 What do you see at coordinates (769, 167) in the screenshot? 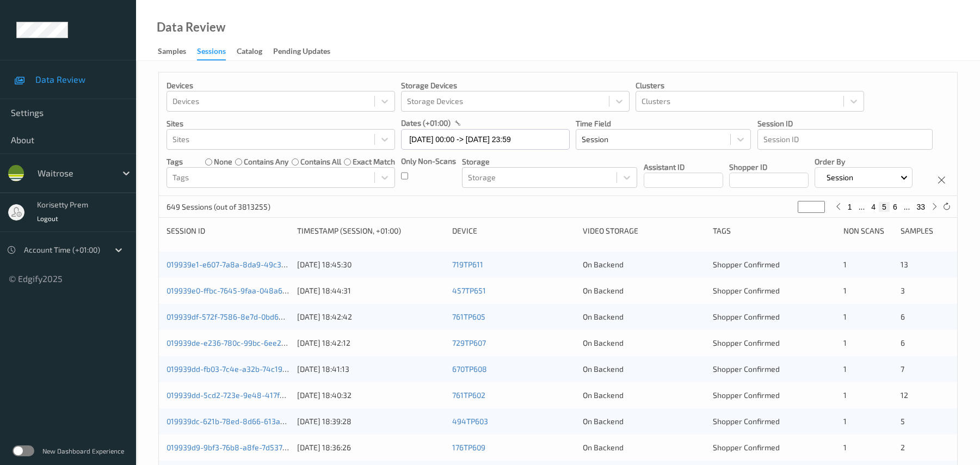
I see `p: Shopper ID` at bounding box center [769, 167].